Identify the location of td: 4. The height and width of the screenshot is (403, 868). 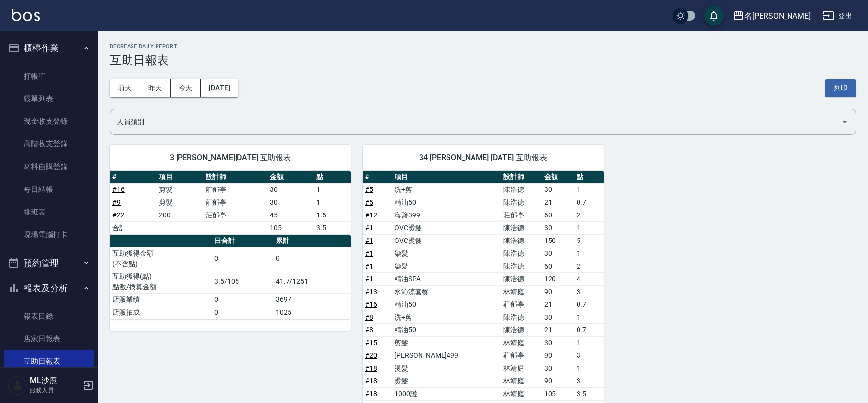
(589, 279).